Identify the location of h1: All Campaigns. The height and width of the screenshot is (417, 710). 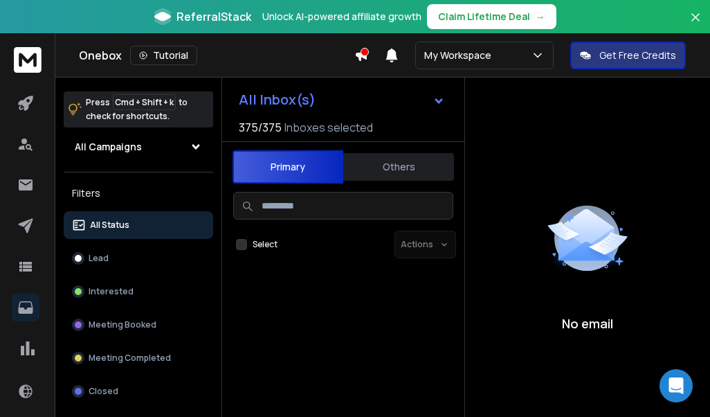
(108, 147).